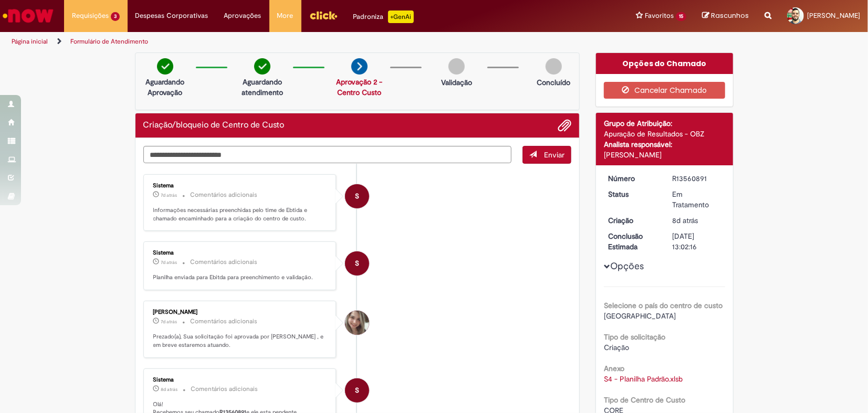 This screenshot has width=868, height=413. Describe the element at coordinates (632, 179) in the screenshot. I see `dt: Número` at that location.